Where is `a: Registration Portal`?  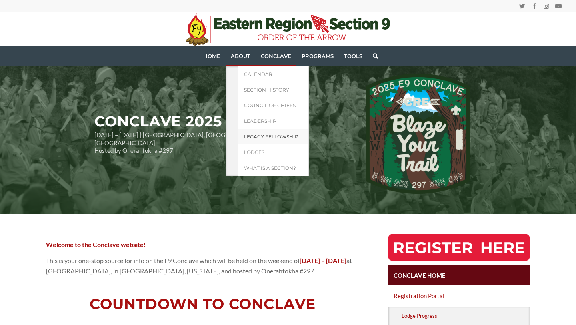
a: Registration Portal is located at coordinates (459, 296).